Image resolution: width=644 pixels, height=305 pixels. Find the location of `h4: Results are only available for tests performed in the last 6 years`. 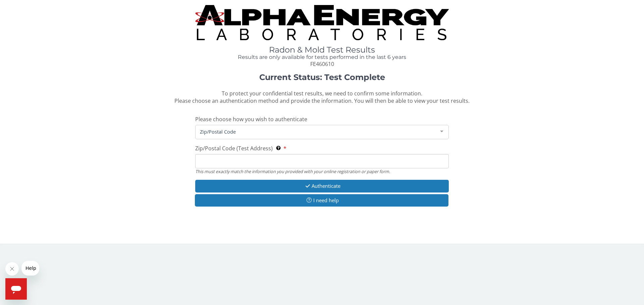

h4: Results are only available for tests performed in the last 6 years is located at coordinates (322, 57).